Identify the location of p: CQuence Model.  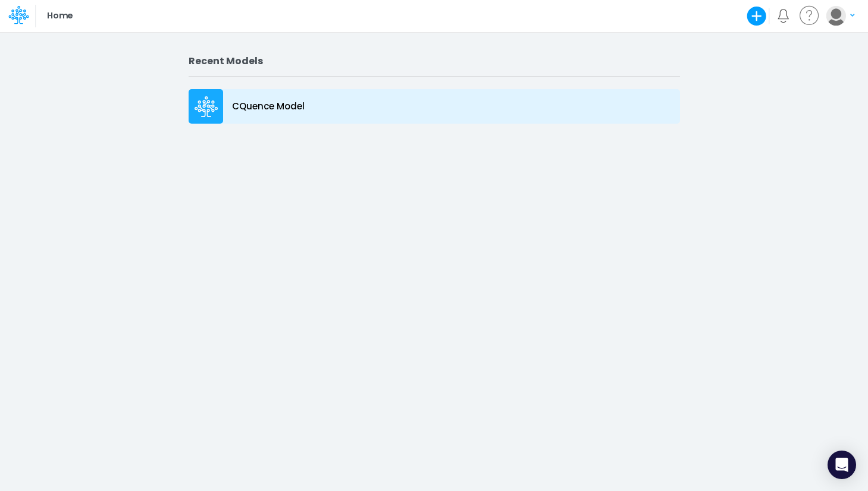
(268, 107).